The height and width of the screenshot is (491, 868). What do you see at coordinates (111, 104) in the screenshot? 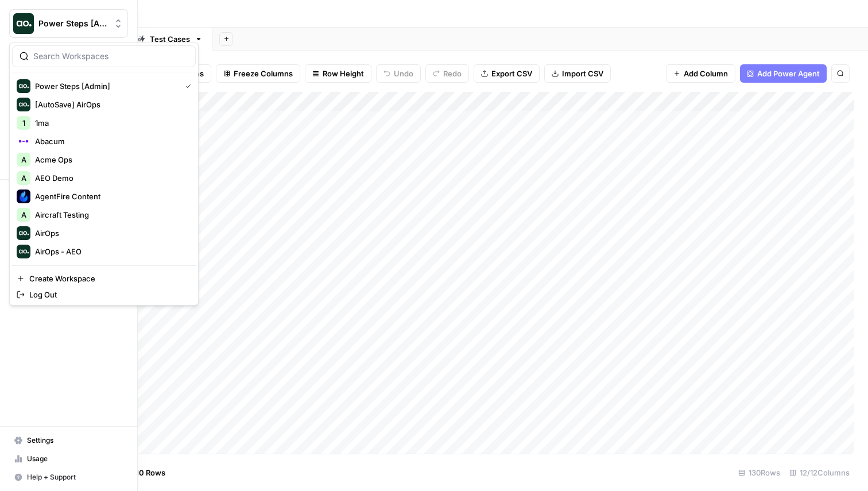
I see `span: [AutoSave] AirOps` at bounding box center [111, 104].